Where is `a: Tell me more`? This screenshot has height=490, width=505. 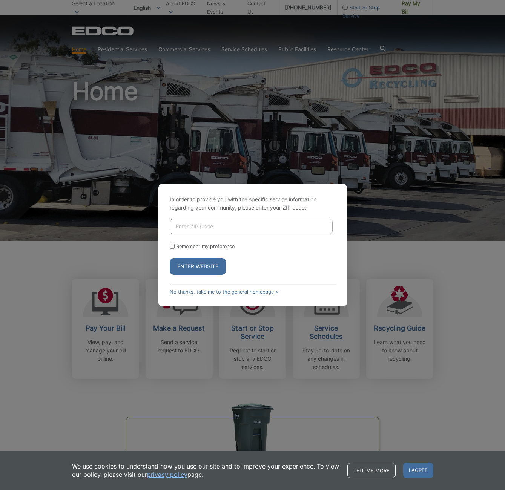 a: Tell me more is located at coordinates (371, 470).